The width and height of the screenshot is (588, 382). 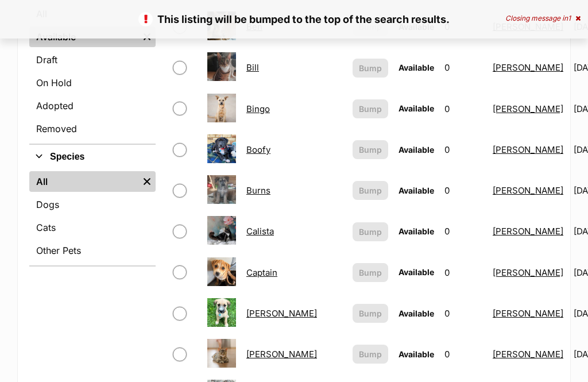 I want to click on div: Species, so click(x=92, y=217).